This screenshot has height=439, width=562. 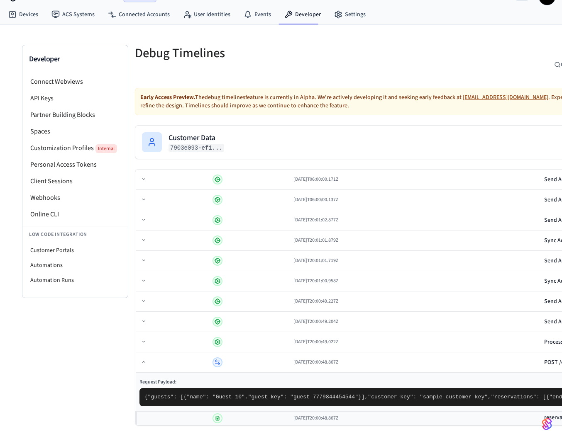 I want to click on span: "reservations": [, so click(x=518, y=397).